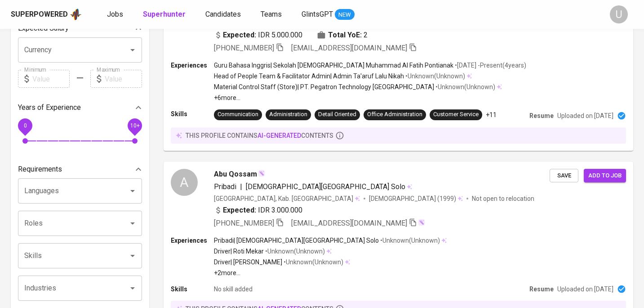  What do you see at coordinates (394, 114) in the screenshot?
I see `div: Office Administration` at bounding box center [394, 114].